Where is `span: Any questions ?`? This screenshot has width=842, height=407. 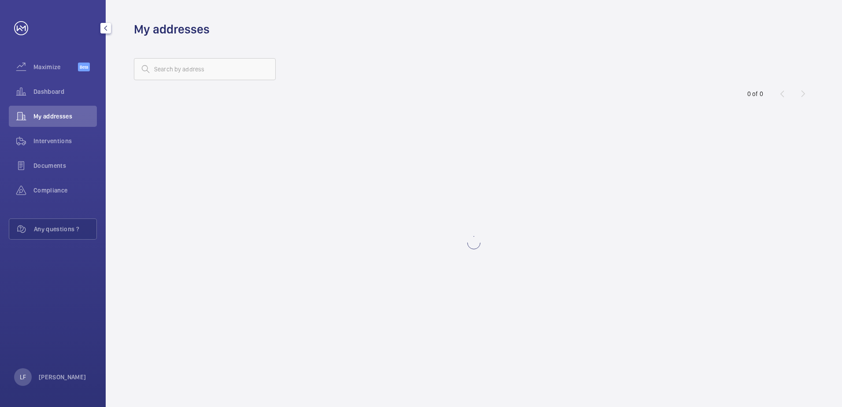
span: Any questions ? is located at coordinates (65, 229).